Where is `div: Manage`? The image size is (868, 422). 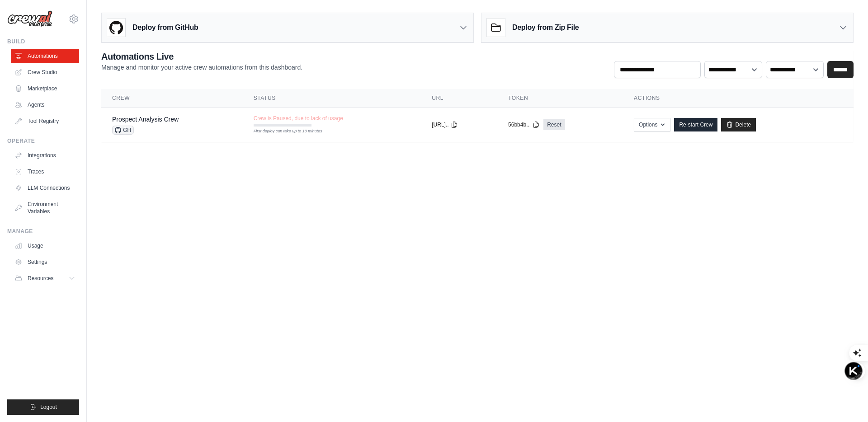
div: Manage is located at coordinates (43, 231).